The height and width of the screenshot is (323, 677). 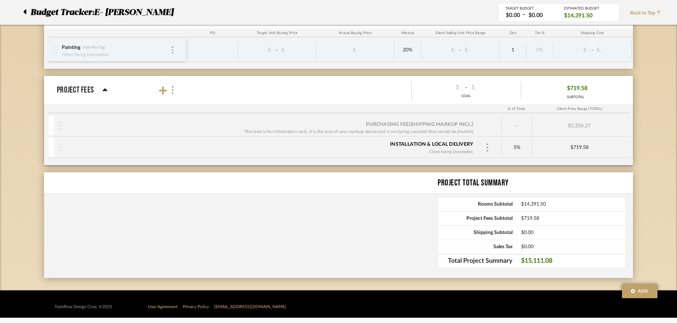 I want to click on div: Target Unit Buying Price, so click(x=277, y=33).